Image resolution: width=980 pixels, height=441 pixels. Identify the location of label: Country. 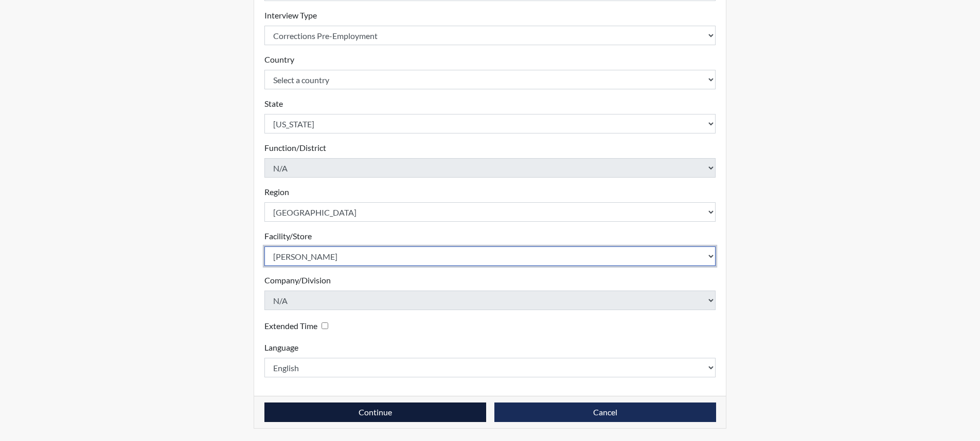
(279, 59).